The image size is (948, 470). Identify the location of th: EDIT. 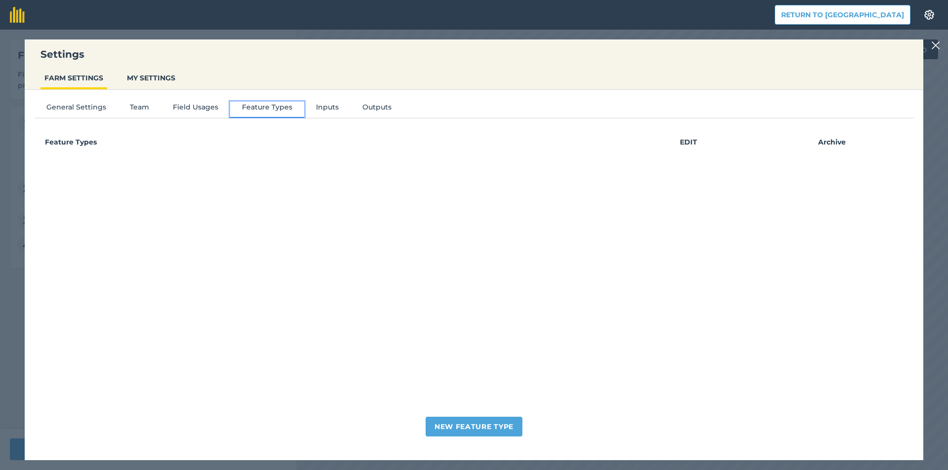
(689, 142).